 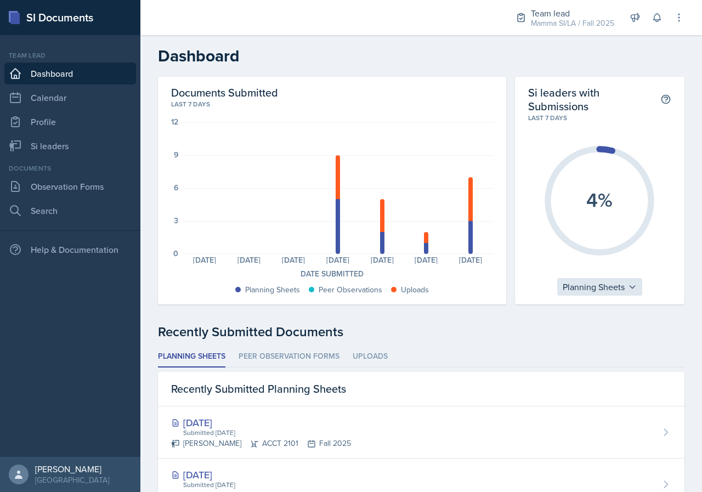 What do you see at coordinates (70, 73) in the screenshot?
I see `a: Dashboard` at bounding box center [70, 73].